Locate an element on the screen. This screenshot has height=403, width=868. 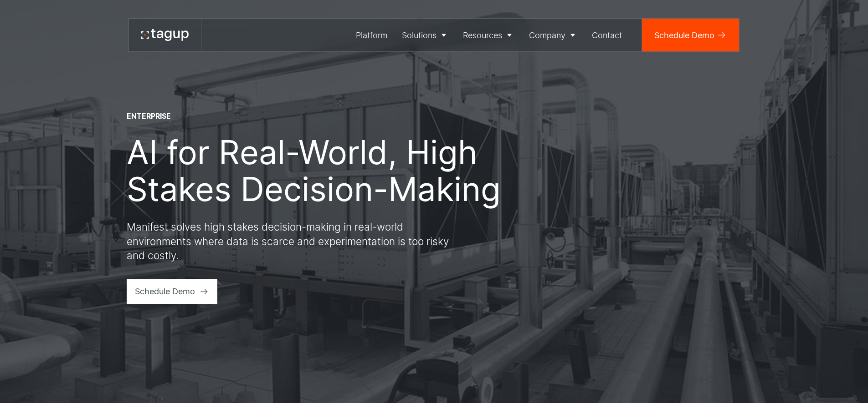
p: Manifest solves high stakes decision-making in real-world environments where data is scarce and e... is located at coordinates (291, 242).